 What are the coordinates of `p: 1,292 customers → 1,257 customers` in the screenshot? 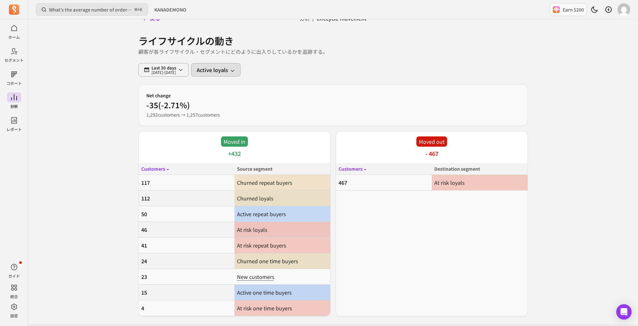 It's located at (333, 115).